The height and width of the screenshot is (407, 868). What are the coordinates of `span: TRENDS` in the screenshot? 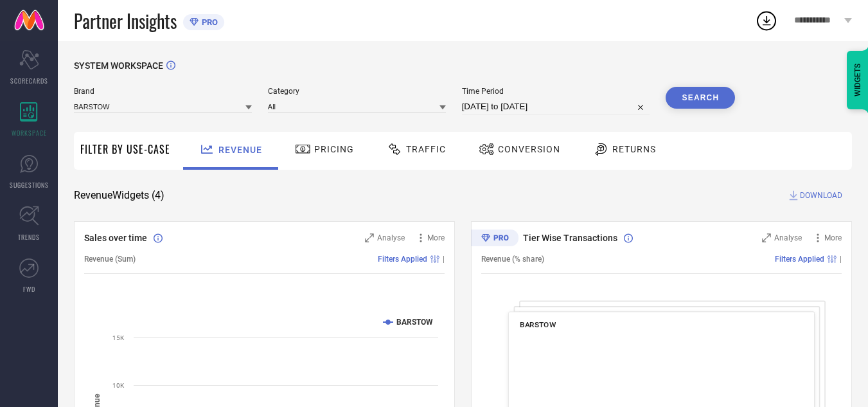 It's located at (29, 237).